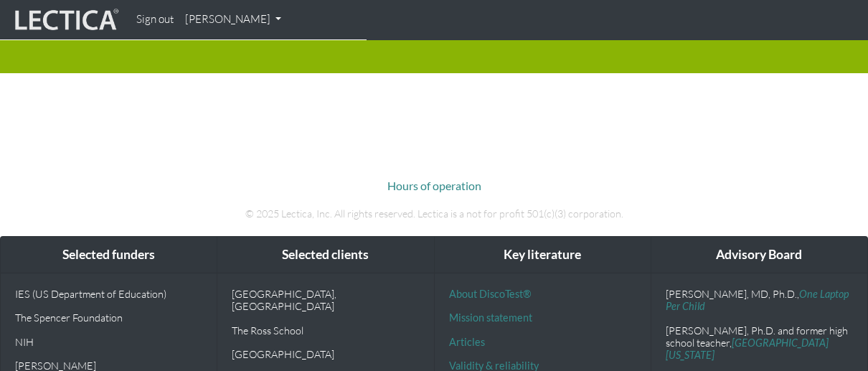  Describe the element at coordinates (325, 330) in the screenshot. I see `p: The Ross School` at that location.